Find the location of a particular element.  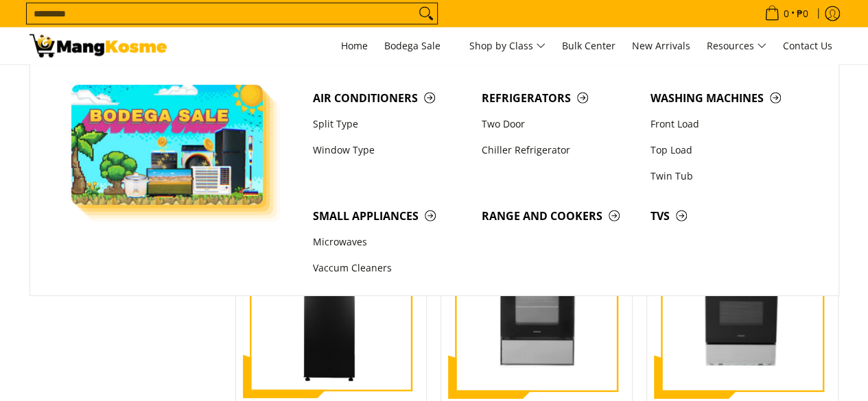

img: Condura 60 CM, 4Z Ceramic Mid. Free Standing Cooker (Class C) is located at coordinates (742, 311).